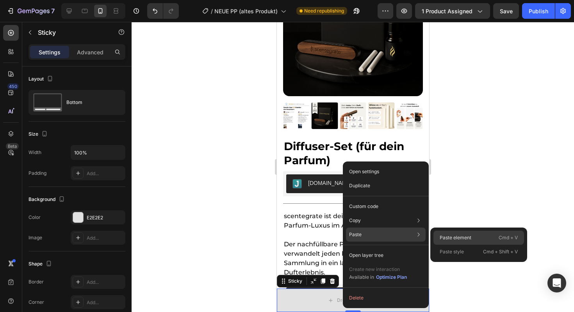 The width and height of the screenshot is (574, 312). Describe the element at coordinates (90, 102) in the screenshot. I see `div: Bottom` at that location.